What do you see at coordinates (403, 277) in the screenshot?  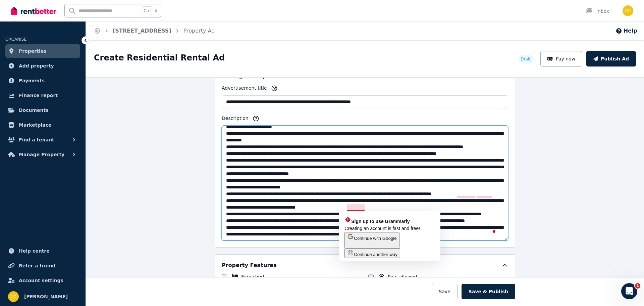 I see `label: Pets allowed` at bounding box center [403, 277].